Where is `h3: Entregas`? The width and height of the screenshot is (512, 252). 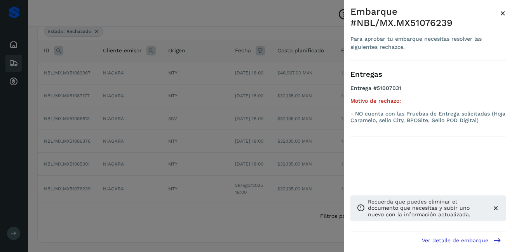
h3: Entregas is located at coordinates (428, 75).